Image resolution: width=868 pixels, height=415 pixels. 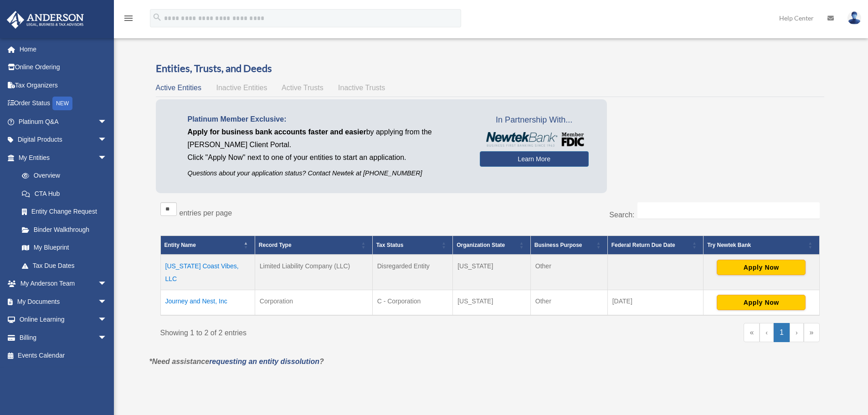 What do you see at coordinates (313, 303) in the screenshot?
I see `td: Corporation` at bounding box center [313, 303].